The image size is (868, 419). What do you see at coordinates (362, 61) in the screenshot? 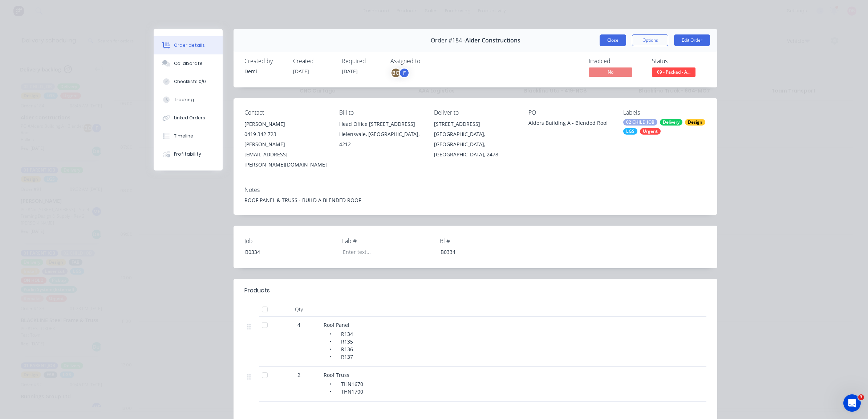
I see `div: Required` at bounding box center [362, 61].